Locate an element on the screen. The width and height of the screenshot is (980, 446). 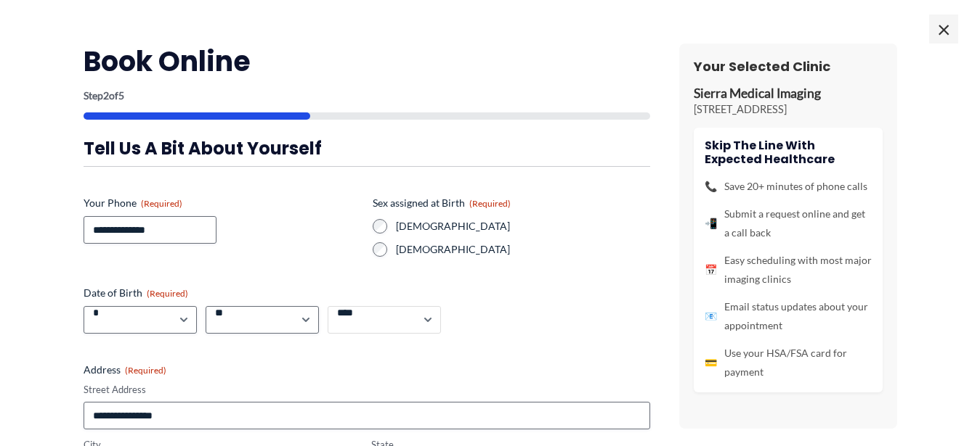
h3: Your Selected Clinic is located at coordinates (788, 66).